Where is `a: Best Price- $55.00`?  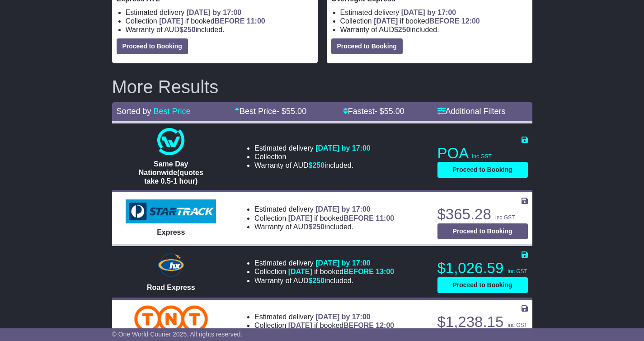
a: Best Price- $55.00 is located at coordinates (270, 111).